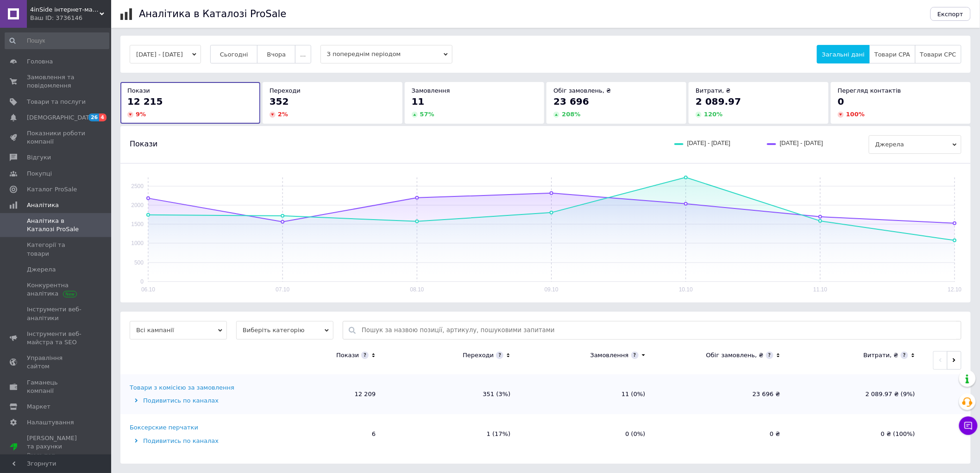  I want to click on text: 1000, so click(137, 243).